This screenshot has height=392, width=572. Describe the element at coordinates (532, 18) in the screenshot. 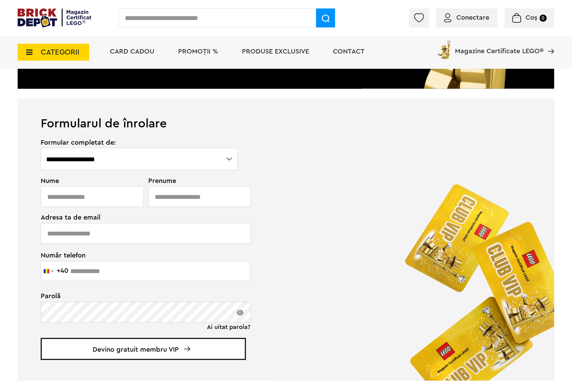

I see `span: Coș` at that location.